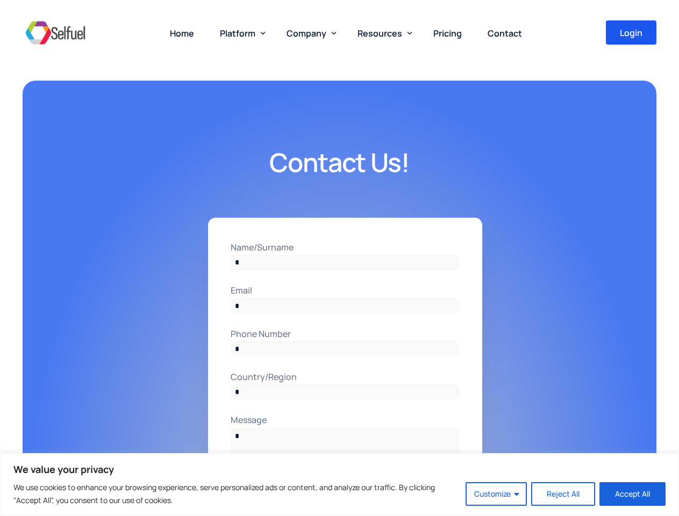 The width and height of the screenshot is (679, 516). Describe the element at coordinates (55, 33) in the screenshot. I see `img: Selfuel - Democratizing Innovation` at that location.